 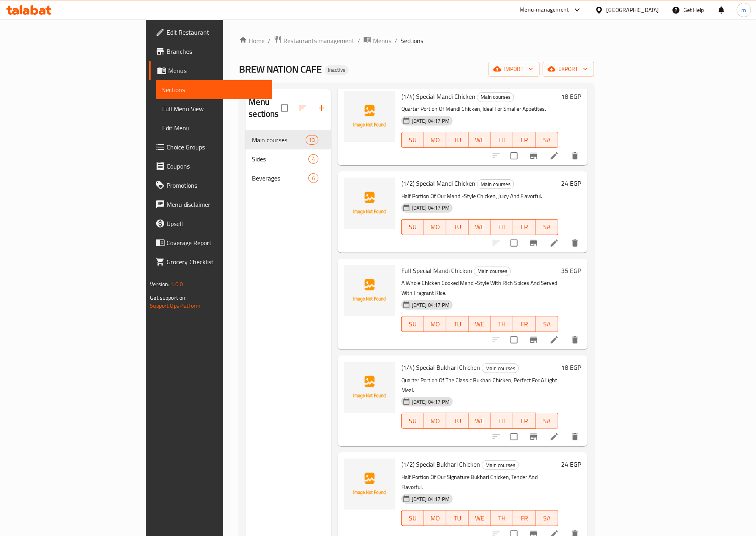 I want to click on h6: 18 EGP, so click(x=572, y=97).